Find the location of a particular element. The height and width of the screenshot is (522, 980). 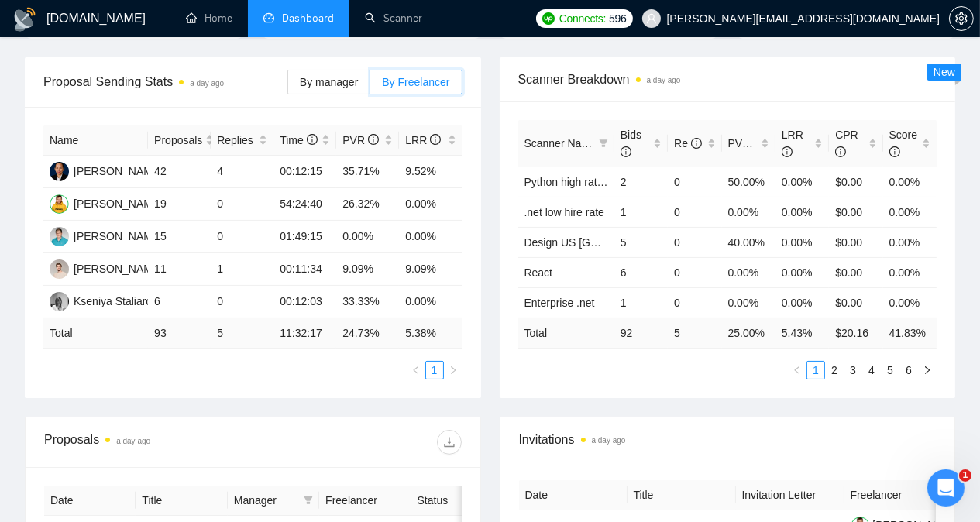

img: MU is located at coordinates (59, 203).